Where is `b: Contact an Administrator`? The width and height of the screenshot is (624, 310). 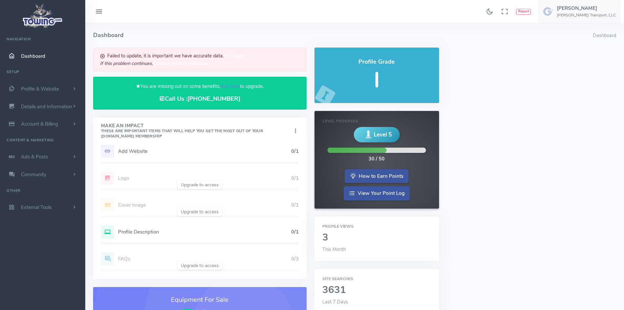
b: Contact an Administrator is located at coordinates (180, 63).